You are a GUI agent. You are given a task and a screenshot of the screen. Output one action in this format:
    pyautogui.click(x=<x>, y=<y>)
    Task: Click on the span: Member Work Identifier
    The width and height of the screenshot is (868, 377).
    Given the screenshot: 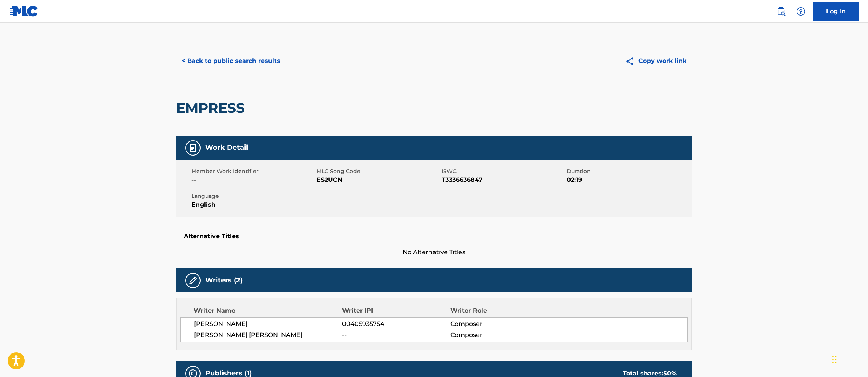 What is the action you would take?
    pyautogui.click(x=253, y=171)
    